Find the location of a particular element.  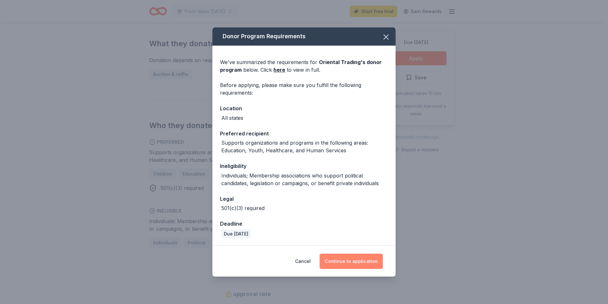

div: Individuals; Membership associations who support political candidates, legislation or campaigns, ... is located at coordinates (305, 179).